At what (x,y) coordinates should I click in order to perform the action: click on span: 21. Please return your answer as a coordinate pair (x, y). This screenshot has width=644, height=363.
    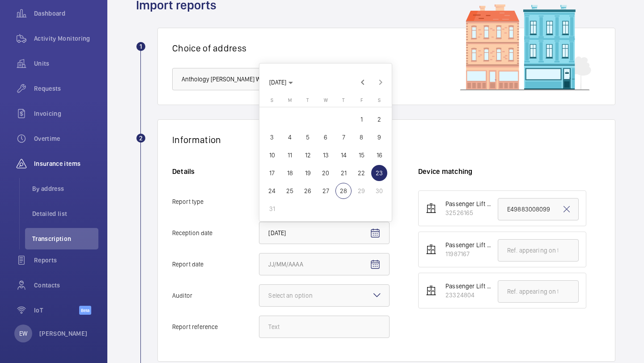
    Looking at the image, I should click on (343, 173).